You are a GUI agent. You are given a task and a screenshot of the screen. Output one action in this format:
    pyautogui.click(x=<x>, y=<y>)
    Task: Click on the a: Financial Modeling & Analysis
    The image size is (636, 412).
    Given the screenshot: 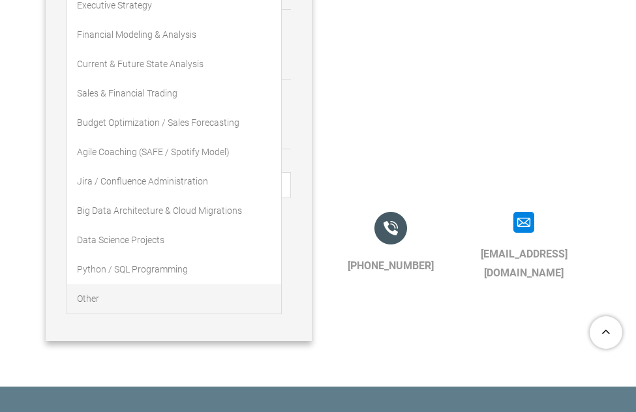 What is the action you would take?
    pyautogui.click(x=174, y=35)
    